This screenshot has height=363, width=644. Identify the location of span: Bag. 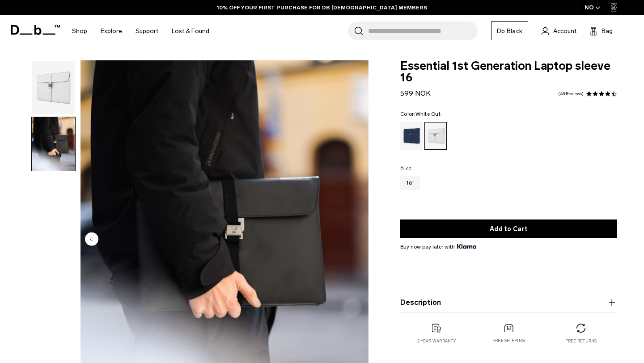
(607, 31).